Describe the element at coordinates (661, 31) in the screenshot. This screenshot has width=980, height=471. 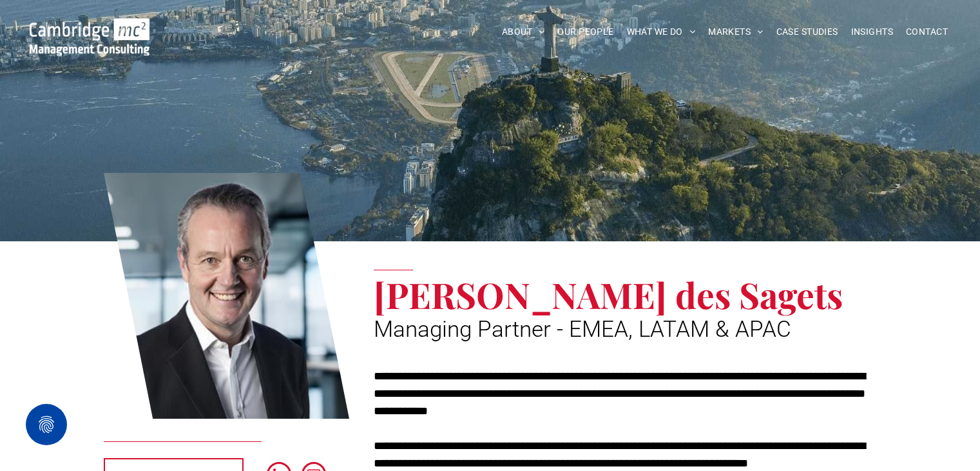
I see `a: WHAT WE DO` at that location.